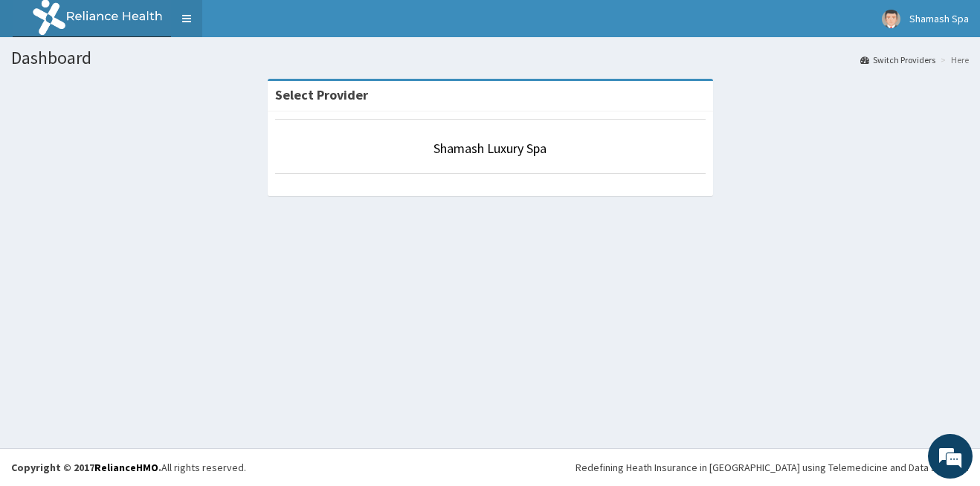 Image resolution: width=980 pixels, height=486 pixels. I want to click on a: Switch Providers, so click(898, 59).